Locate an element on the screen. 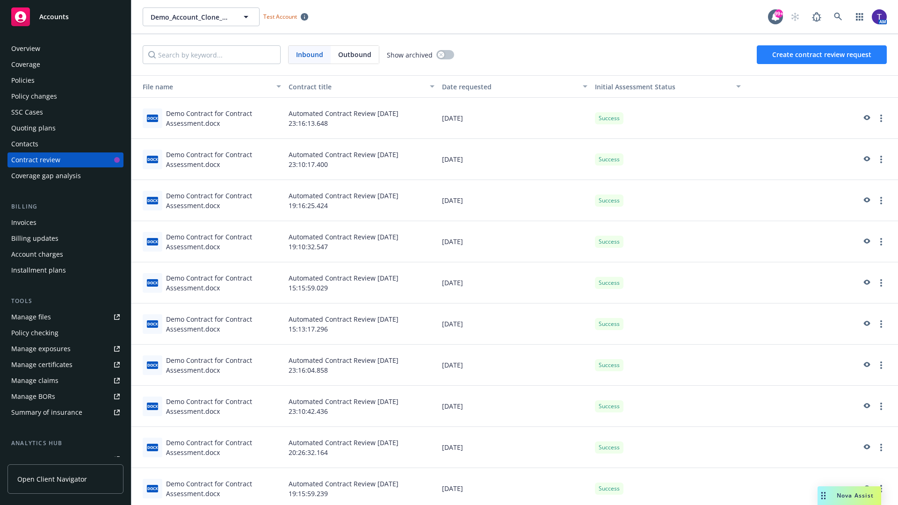 Image resolution: width=898 pixels, height=505 pixels. a: Search is located at coordinates (838, 17).